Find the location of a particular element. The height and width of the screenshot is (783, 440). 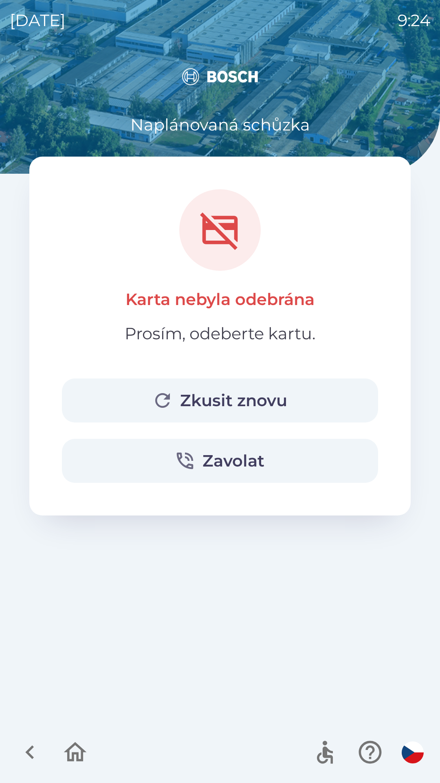

p: Naplánovaná schůzka is located at coordinates (220, 125).